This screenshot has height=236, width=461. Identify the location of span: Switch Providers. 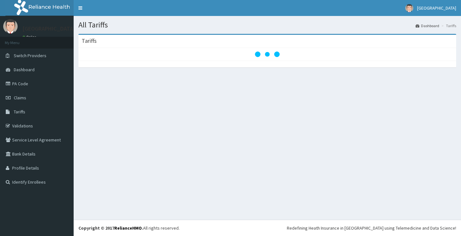
(30, 56).